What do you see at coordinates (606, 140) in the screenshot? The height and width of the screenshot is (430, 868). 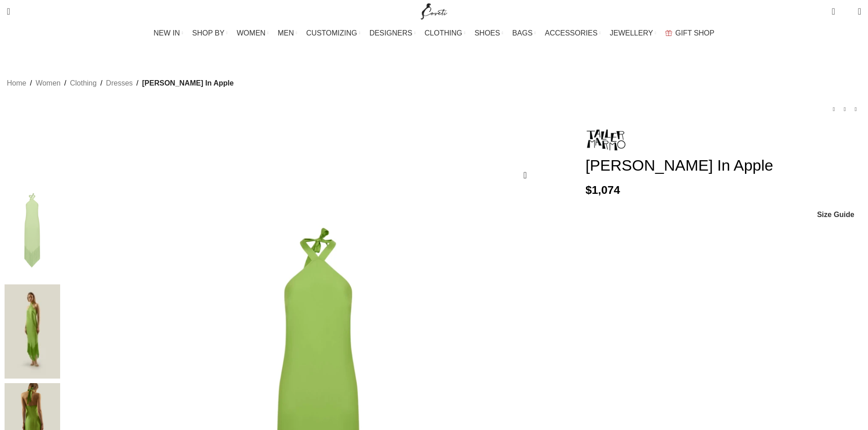 I see `img: Taller Marmo` at bounding box center [606, 140].